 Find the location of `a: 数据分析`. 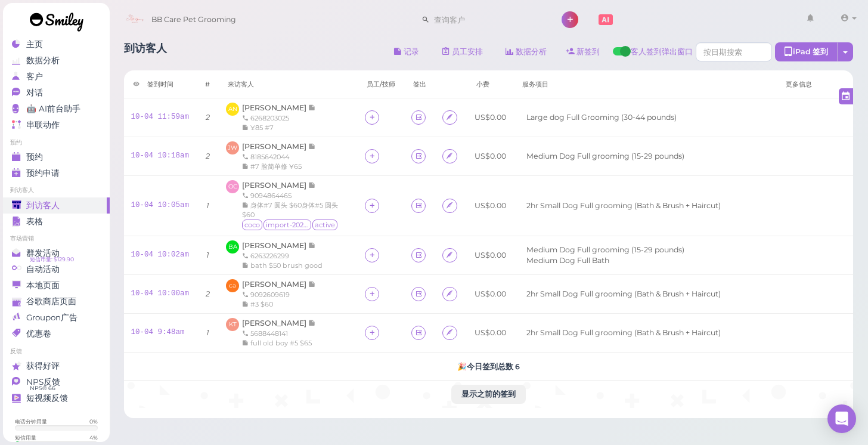

a: 数据分析 is located at coordinates (527, 52).